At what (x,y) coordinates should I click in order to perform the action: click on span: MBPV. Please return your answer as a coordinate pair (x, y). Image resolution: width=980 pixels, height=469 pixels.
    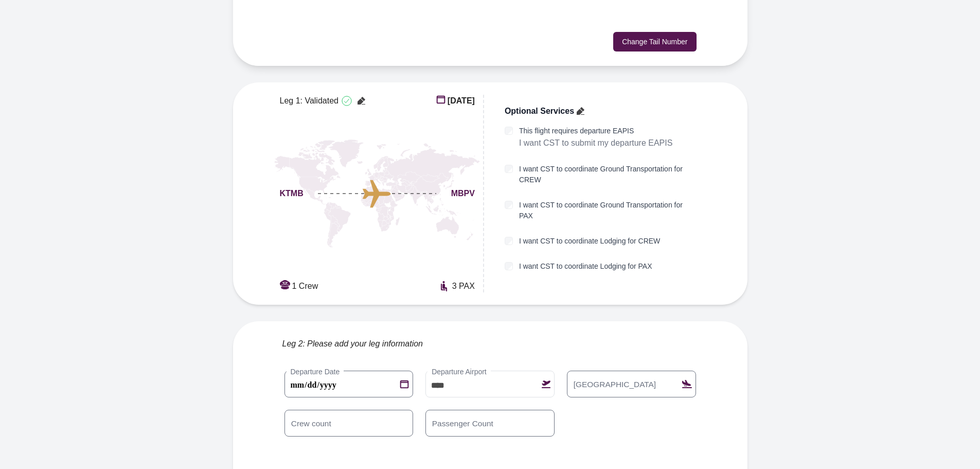
    Looking at the image, I should click on (463, 194).